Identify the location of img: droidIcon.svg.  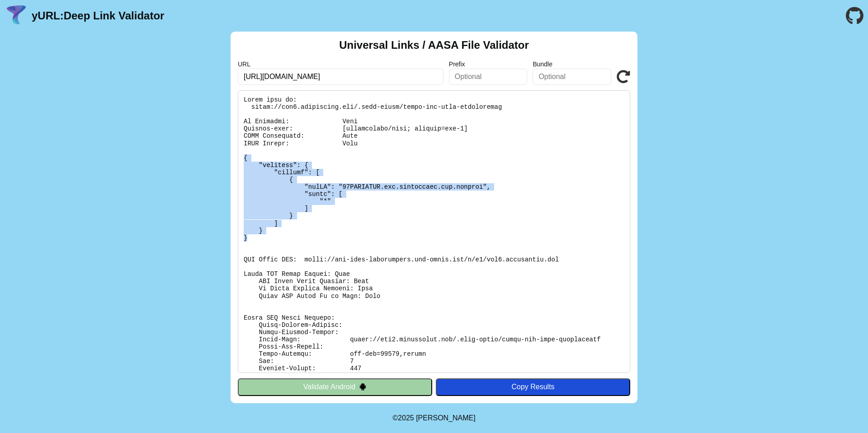
(363, 387).